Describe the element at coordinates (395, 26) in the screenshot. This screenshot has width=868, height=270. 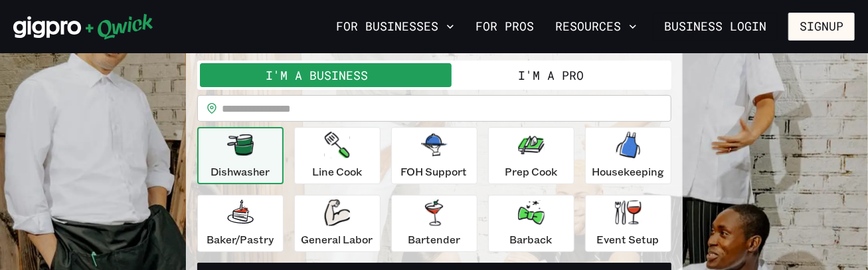
I see `button: For Businesses` at that location.